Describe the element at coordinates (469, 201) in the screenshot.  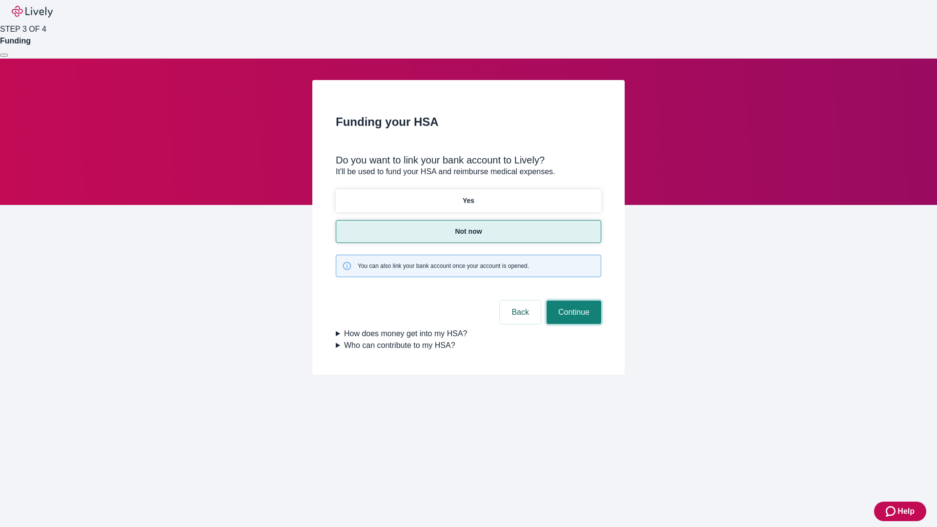
I see `p: Yes` at that location.